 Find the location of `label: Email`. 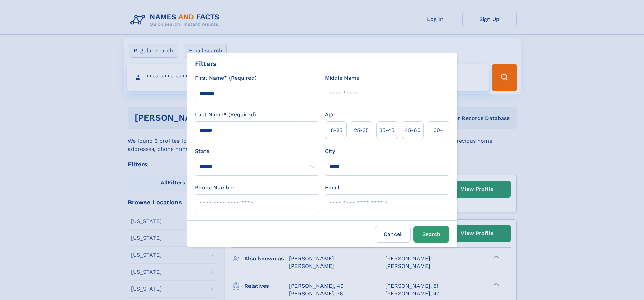

label: Email is located at coordinates (332, 188).